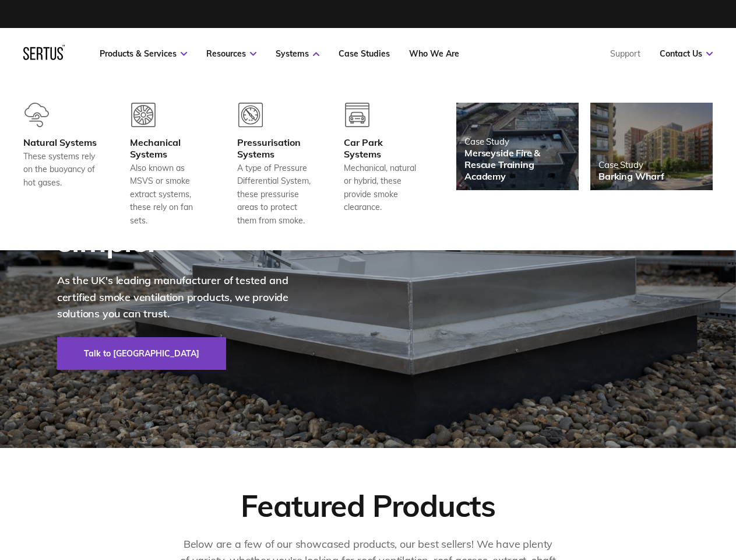 This screenshot has height=560, width=736. What do you see at coordinates (276, 148) in the screenshot?
I see `div: Pressurisation Systems` at bounding box center [276, 148].